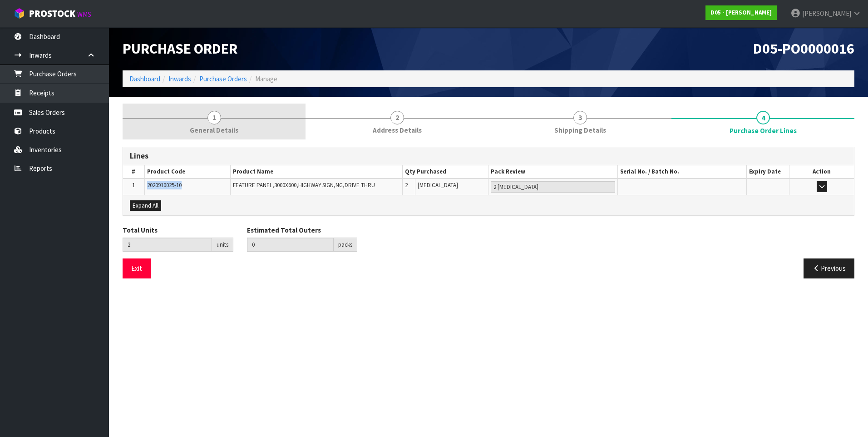  I want to click on small: WMS, so click(84, 14).